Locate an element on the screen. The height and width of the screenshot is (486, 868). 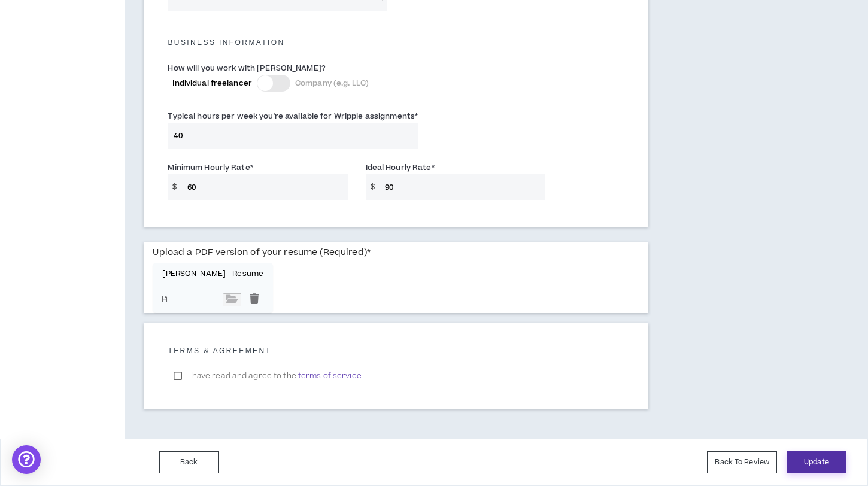
h5: Business Information is located at coordinates (396, 42).